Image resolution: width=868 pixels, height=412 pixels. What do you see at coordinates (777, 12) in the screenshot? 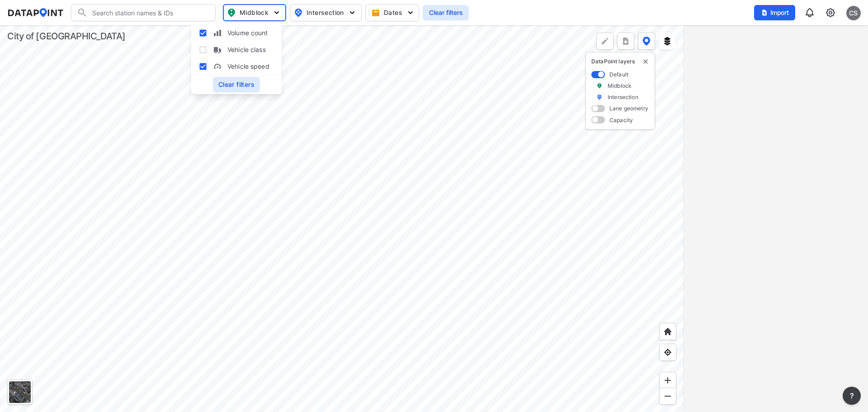
I see `a: Import` at bounding box center [777, 12].